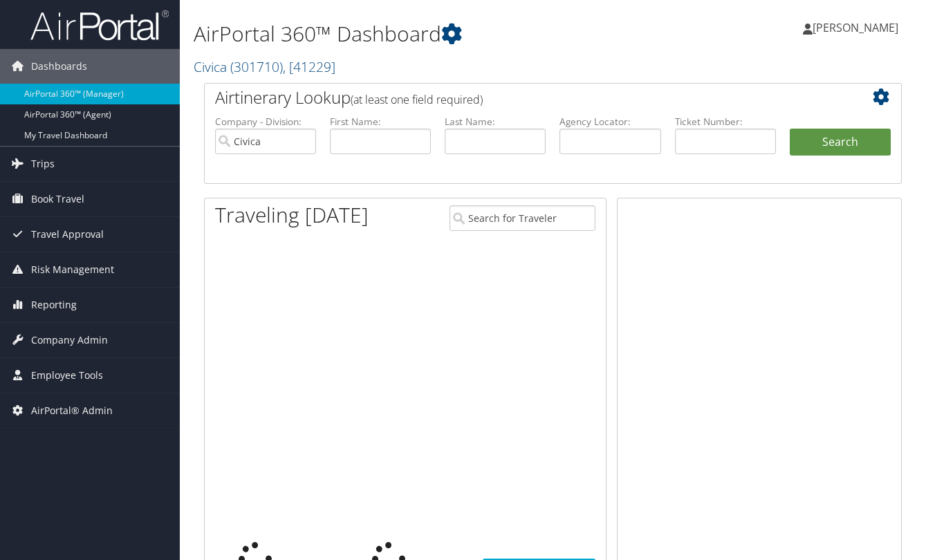 The image size is (926, 560). I want to click on span: Trips, so click(43, 164).